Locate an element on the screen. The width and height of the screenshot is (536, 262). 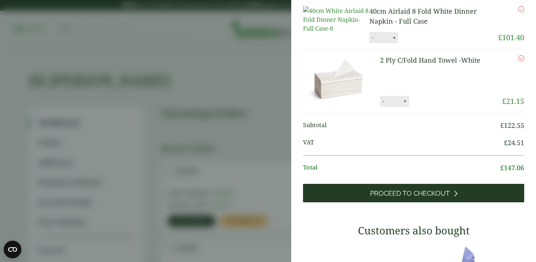
bdi: 147.06 is located at coordinates (512, 168).